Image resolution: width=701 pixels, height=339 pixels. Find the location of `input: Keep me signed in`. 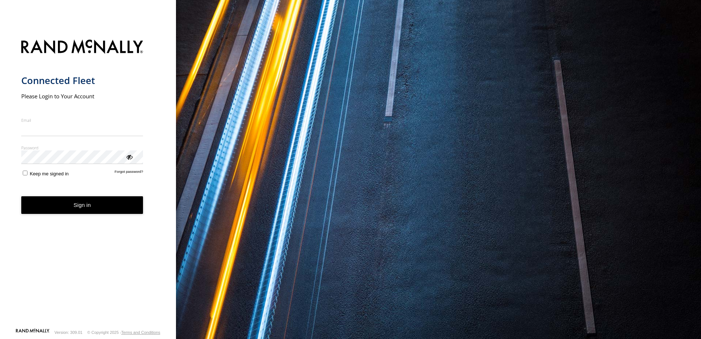

input: Keep me signed in is located at coordinates (25, 173).